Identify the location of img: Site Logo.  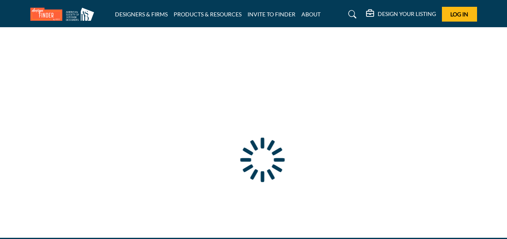
(64, 14).